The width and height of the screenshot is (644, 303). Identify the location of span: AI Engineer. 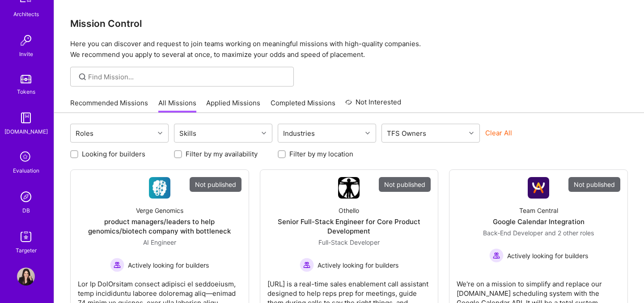
(160, 242).